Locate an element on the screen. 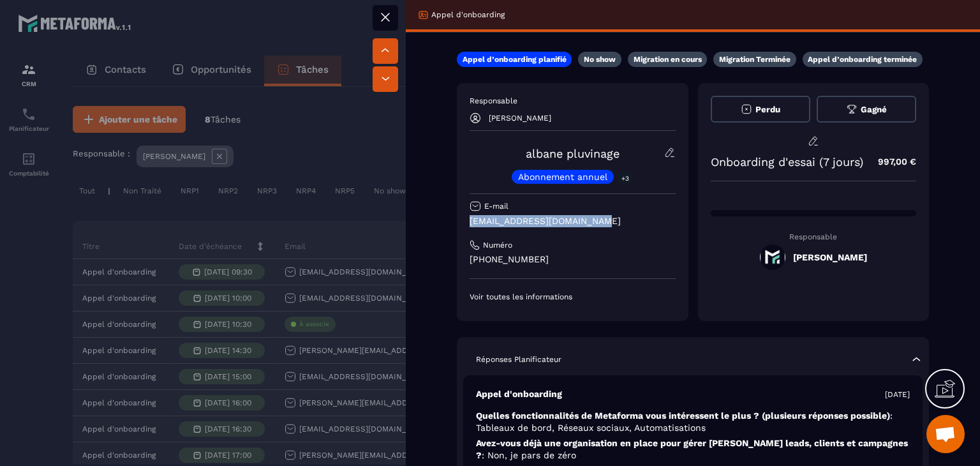 The height and width of the screenshot is (466, 980). a: albane pluvinage is located at coordinates (572, 153).